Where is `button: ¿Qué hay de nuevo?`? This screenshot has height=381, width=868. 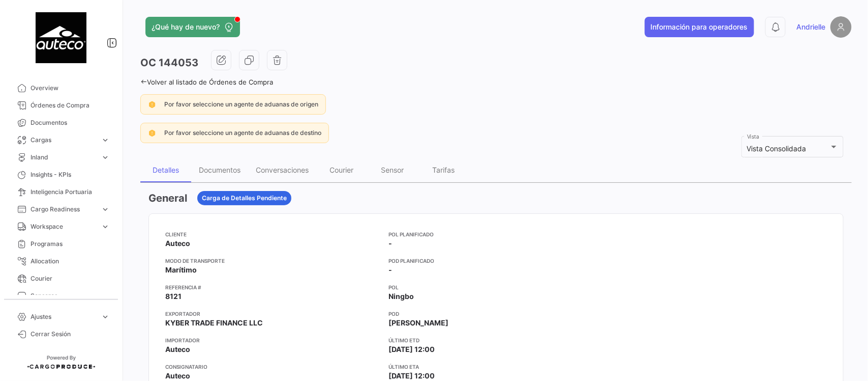
button: ¿Qué hay de nuevo? is located at coordinates (193, 27).